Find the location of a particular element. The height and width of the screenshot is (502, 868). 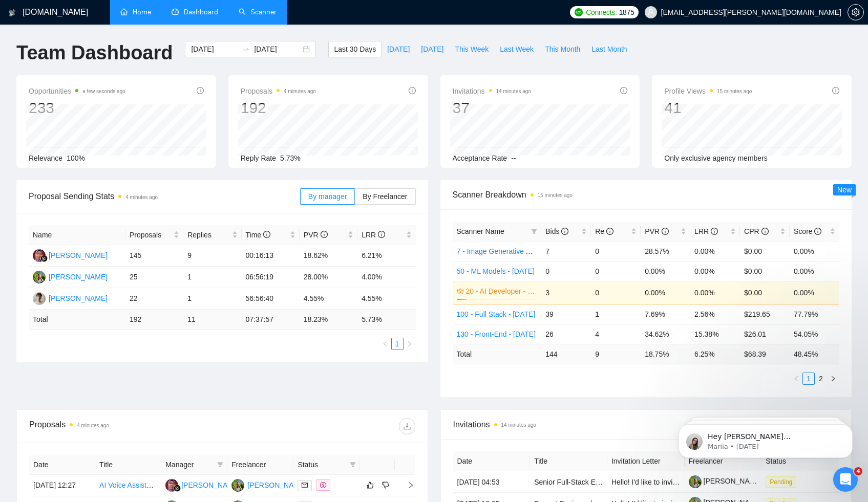

span: Profile Views is located at coordinates (707, 91).